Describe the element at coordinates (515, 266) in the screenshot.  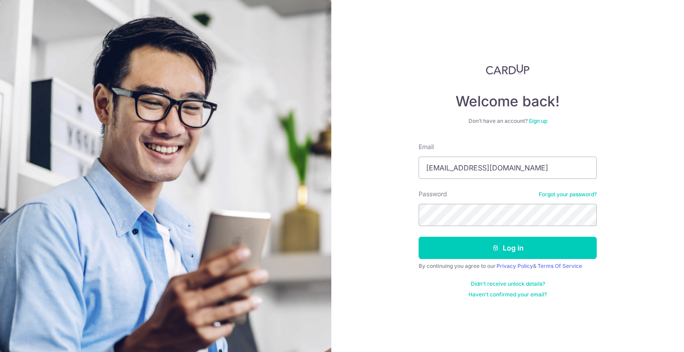
I see `a: Privacy Policy` at that location.